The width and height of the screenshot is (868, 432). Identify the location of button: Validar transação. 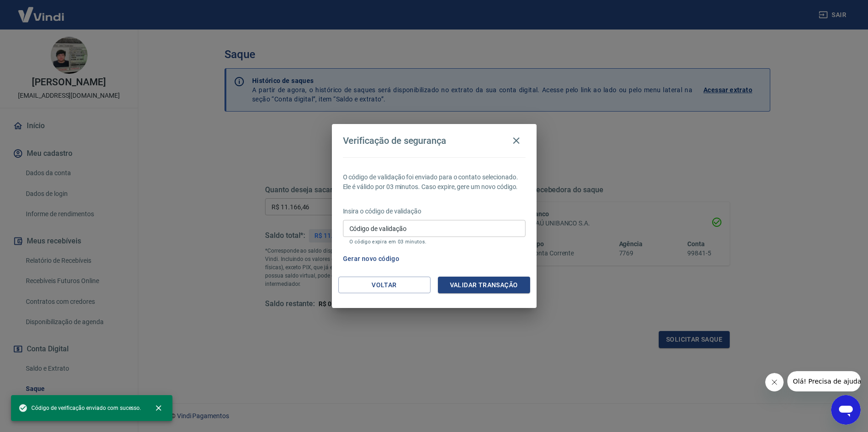
(484, 285).